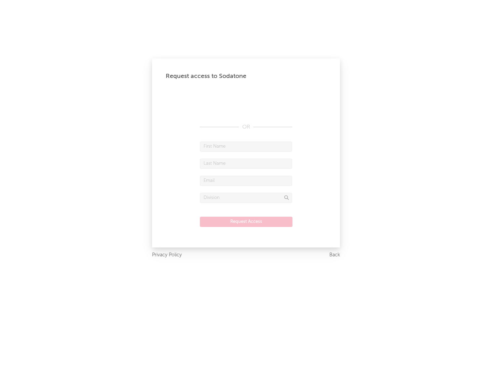 Image resolution: width=492 pixels, height=376 pixels. What do you see at coordinates (246, 76) in the screenshot?
I see `div: Request access to Sodatone` at bounding box center [246, 76].